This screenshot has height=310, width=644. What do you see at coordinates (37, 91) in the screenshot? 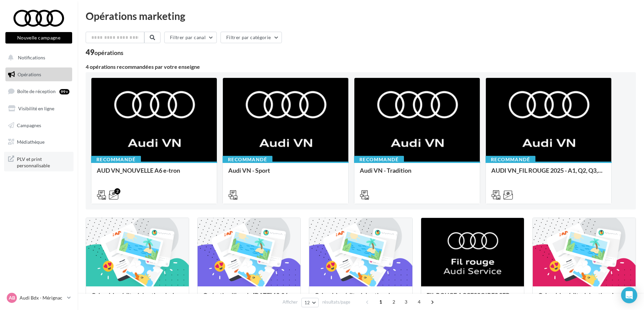
I see `span: Boîte de réception` at bounding box center [37, 91].